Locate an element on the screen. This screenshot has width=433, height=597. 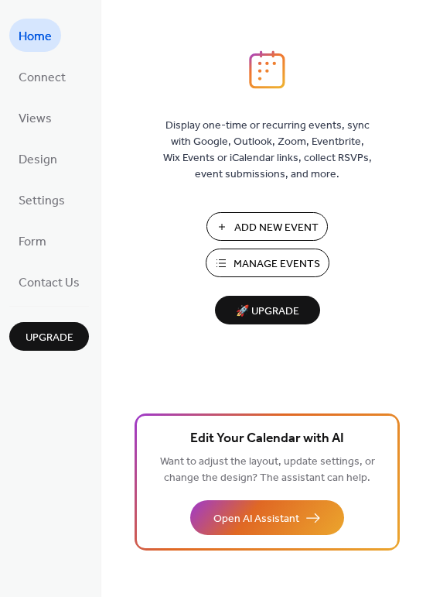
span: Display one-time or recurring events, sync with Google, Outlook, Zoom, Eventbrite, Wix Events or ... is located at coordinates (268, 150).